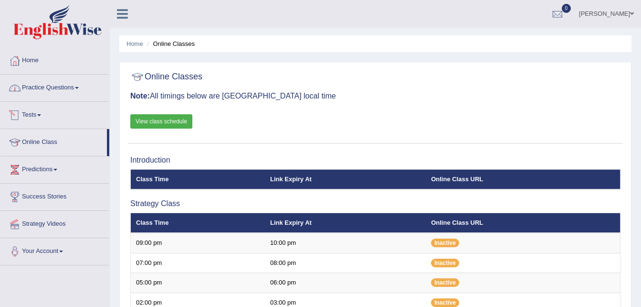  Describe the element at coordinates (55, 114) in the screenshot. I see `a: Tests` at that location.